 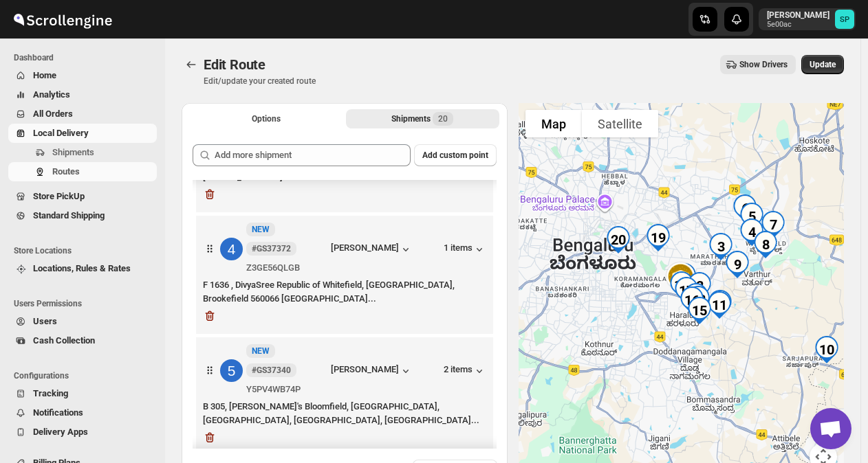 What do you see at coordinates (73, 152) in the screenshot?
I see `span: Shipments` at bounding box center [73, 152].